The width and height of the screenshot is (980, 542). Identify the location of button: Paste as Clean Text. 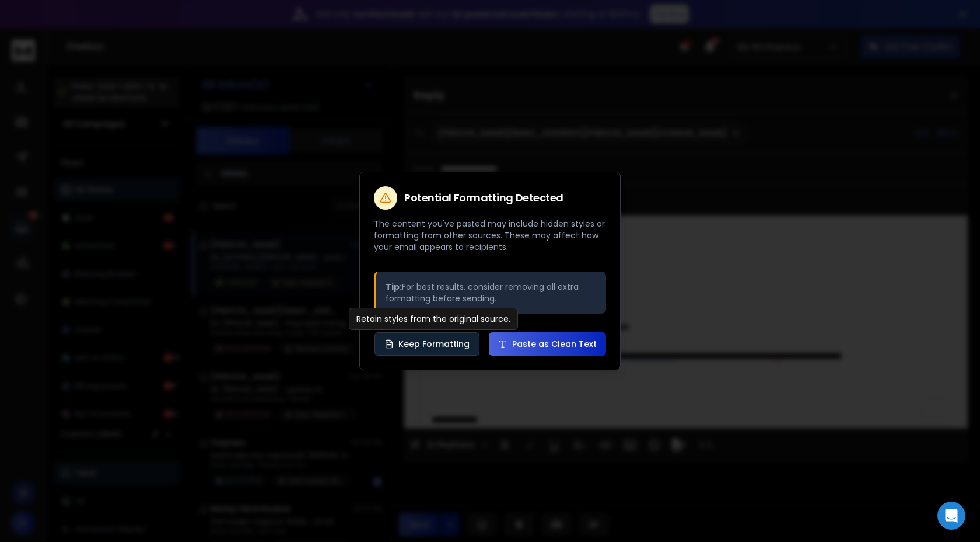
(547, 344).